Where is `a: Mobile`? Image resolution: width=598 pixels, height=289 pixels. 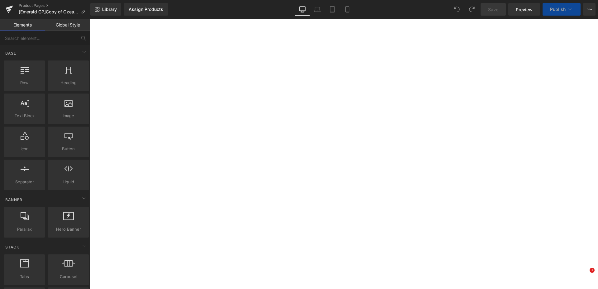 a: Mobile is located at coordinates (347, 9).